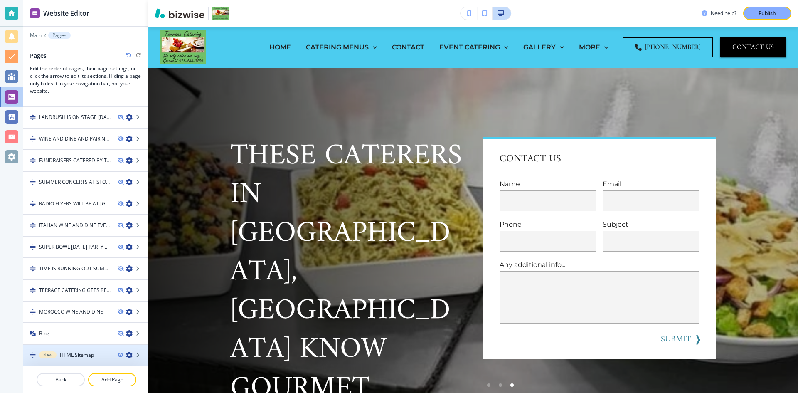 The height and width of the screenshot is (393, 798). Describe the element at coordinates (599, 264) in the screenshot. I see `p: Any additional info...` at that location.